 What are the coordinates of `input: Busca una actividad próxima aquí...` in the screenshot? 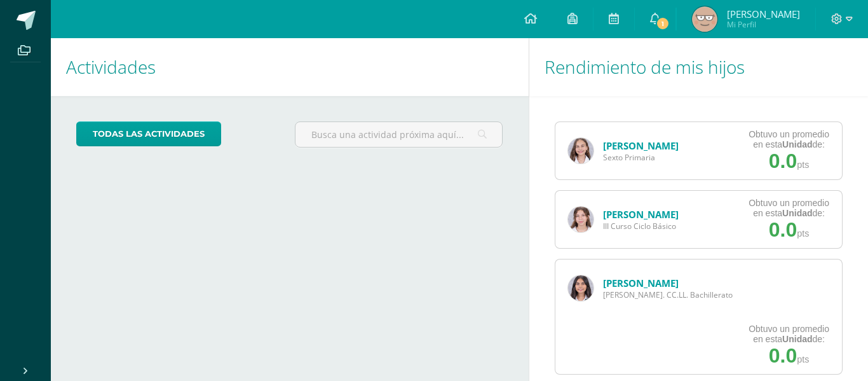 It's located at (399, 134).